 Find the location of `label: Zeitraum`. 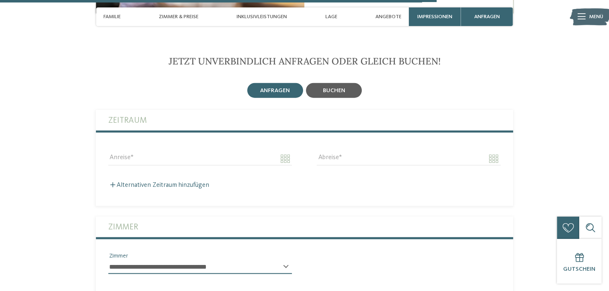

label: Zeitraum is located at coordinates (304, 120).